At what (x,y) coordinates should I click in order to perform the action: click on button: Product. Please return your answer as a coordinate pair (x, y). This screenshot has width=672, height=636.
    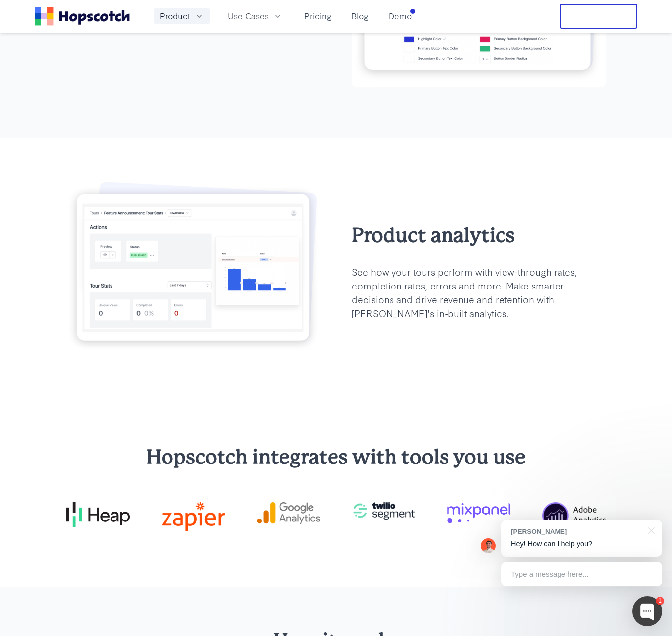
    Looking at the image, I should click on (182, 16).